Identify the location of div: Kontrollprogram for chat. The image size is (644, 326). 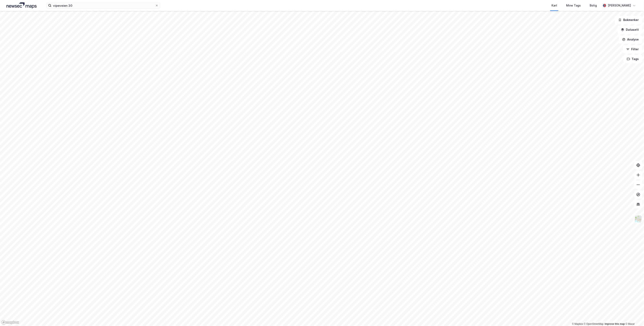
(634, 316).